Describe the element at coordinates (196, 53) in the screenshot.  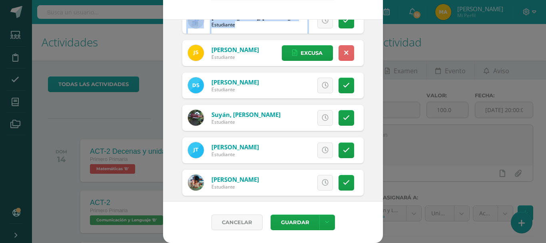
I see `img: 67c1e4eb1f799e2195f07800e7530e57.png` at that location.